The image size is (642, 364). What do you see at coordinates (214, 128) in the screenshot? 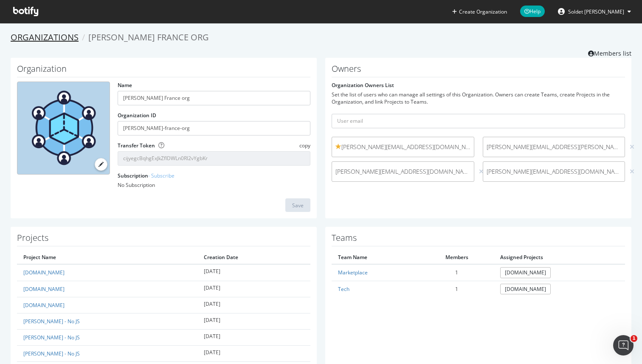
I see `input: Organization ID` at bounding box center [214, 128].